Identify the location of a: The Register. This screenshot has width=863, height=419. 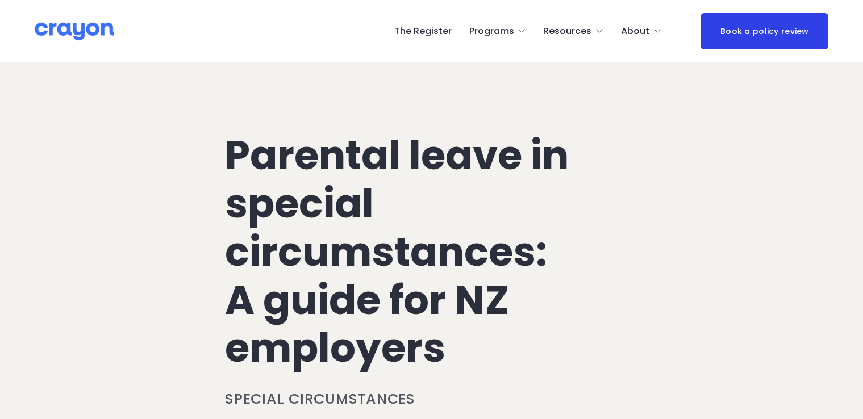
(423, 31).